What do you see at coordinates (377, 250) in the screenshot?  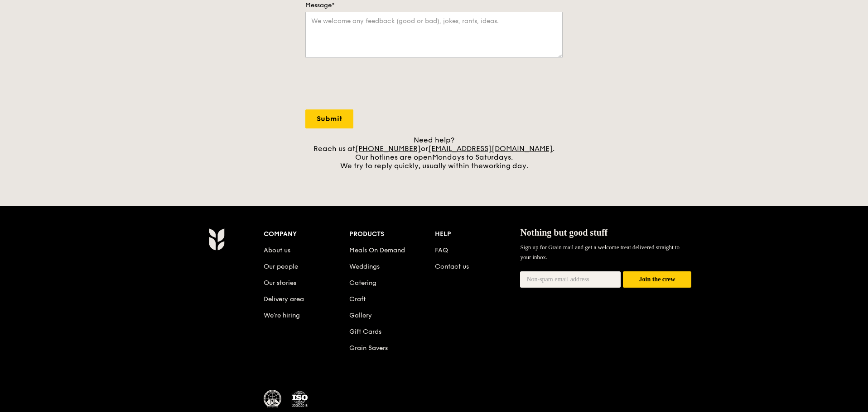 I see `a: Meals On Demand` at bounding box center [377, 250].